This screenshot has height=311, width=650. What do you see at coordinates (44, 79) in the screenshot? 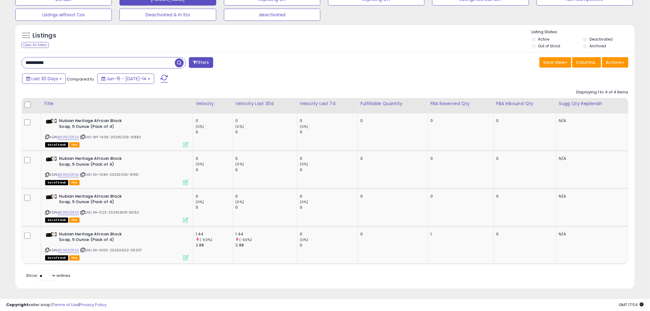
I see `button: Last 30 Days` at bounding box center [44, 79].